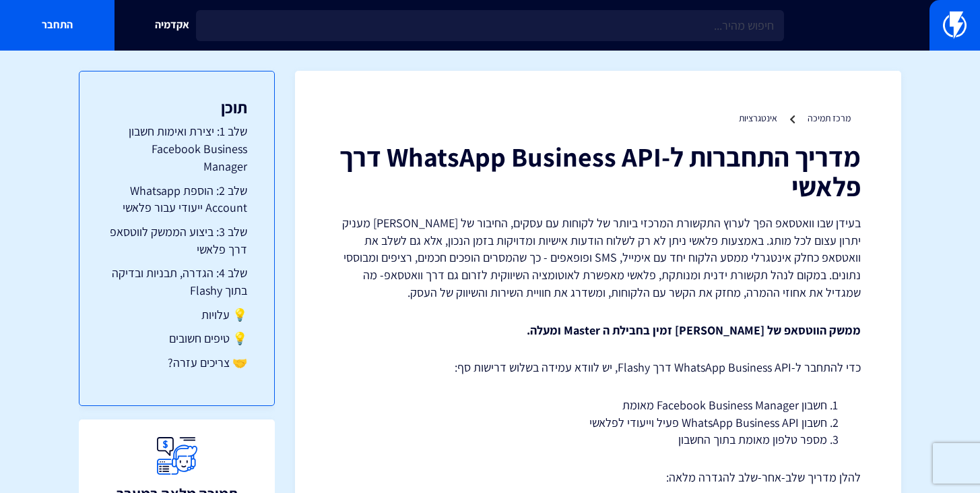 The width and height of the screenshot is (980, 493). I want to click on h1: מדריך התחברות ל-WhatsApp Business API דרך פלאשי, so click(599, 171).